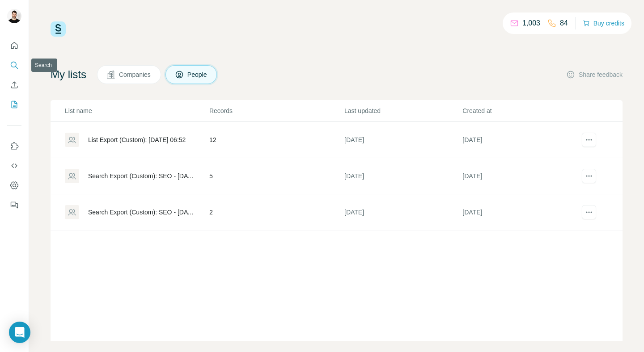  I want to click on div: Open Intercom Messenger, so click(19, 332).